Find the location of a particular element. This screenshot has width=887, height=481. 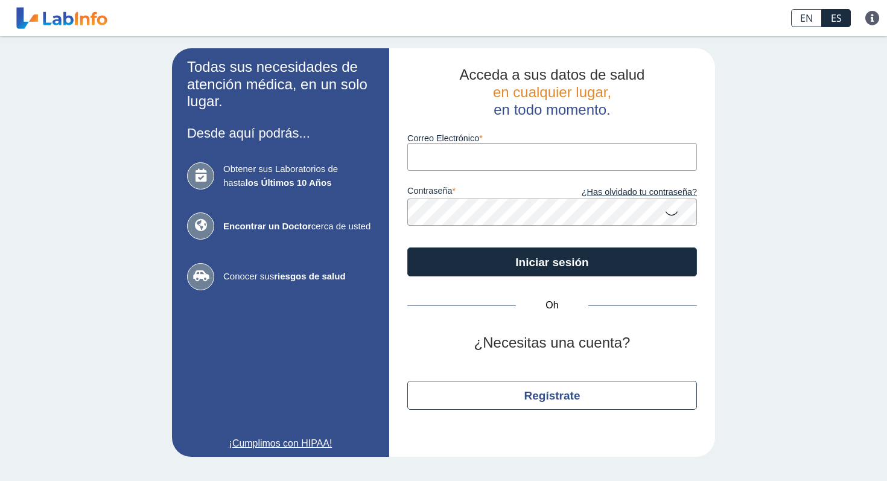

font: Conocer sus is located at coordinates (249, 276).